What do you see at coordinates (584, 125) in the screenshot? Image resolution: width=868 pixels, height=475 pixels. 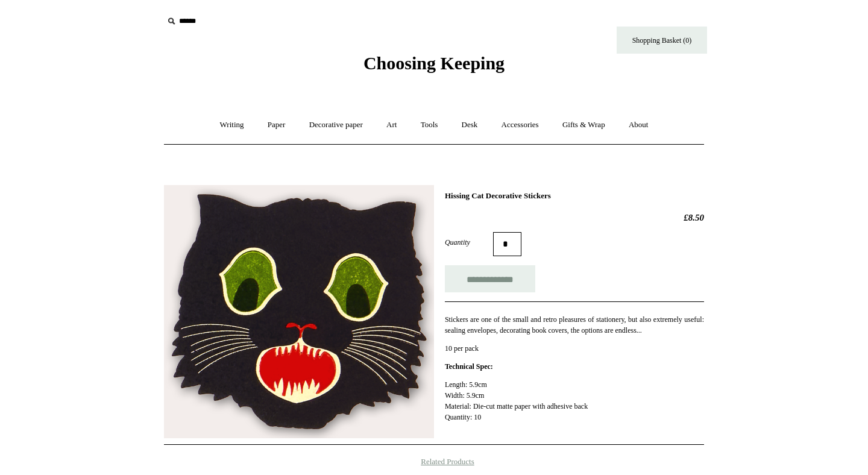 I see `a: Gifts & Wrap` at bounding box center [584, 125].